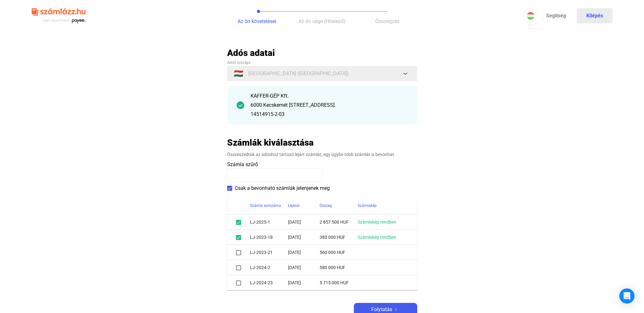  I want to click on img: szamlazzhu-logo, so click(58, 15).